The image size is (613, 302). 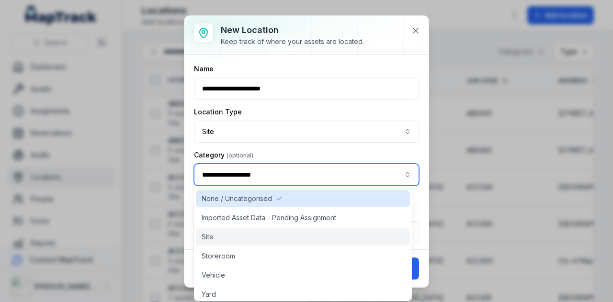 What do you see at coordinates (209, 295) in the screenshot?
I see `span: Yard` at bounding box center [209, 295].